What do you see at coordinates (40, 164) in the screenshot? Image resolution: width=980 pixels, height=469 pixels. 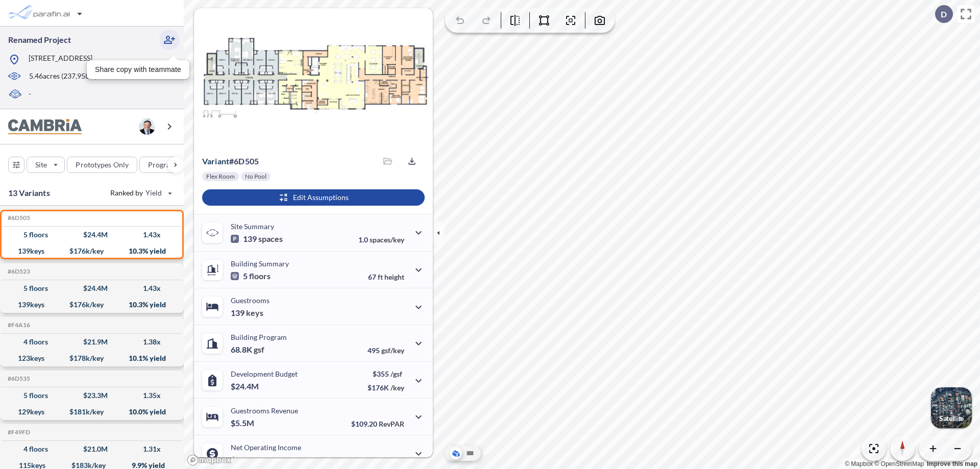 I see `p: Site` at bounding box center [40, 164].